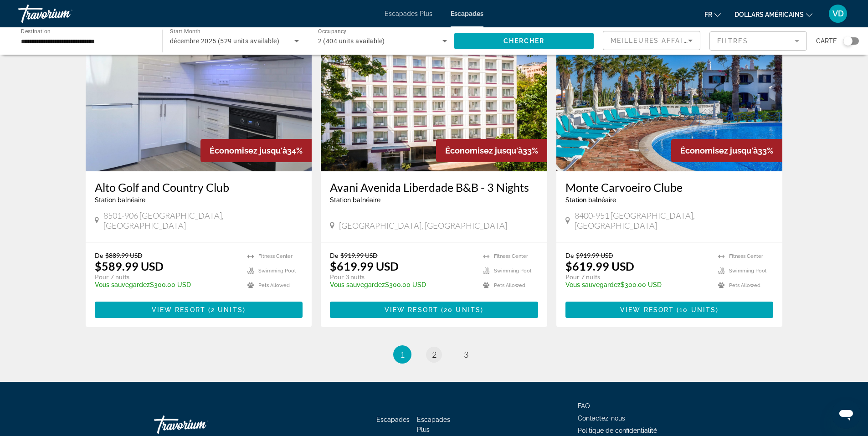 The height and width of the screenshot is (436, 868). Describe the element at coordinates (256, 151) in the screenshot. I see `div: 34%` at that location.